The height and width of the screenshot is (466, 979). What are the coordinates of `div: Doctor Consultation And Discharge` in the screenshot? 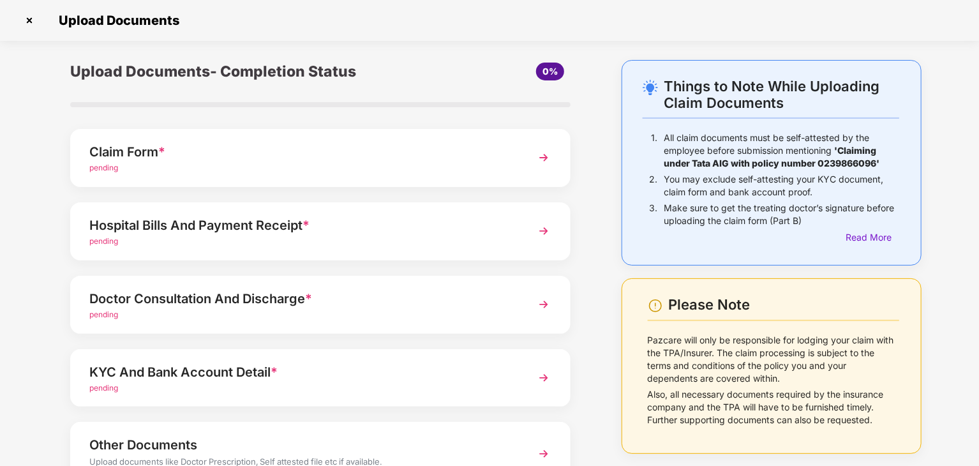 It's located at (300, 299).